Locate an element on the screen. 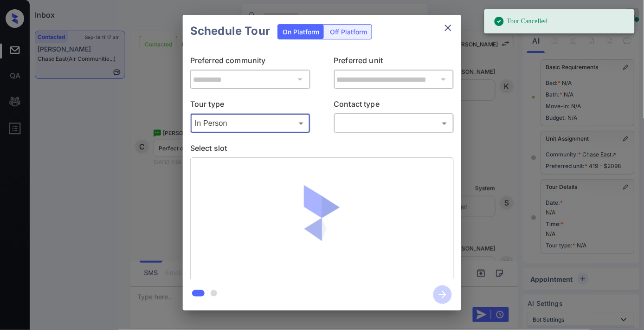 This screenshot has height=330, width=644. div: In Person is located at coordinates (250, 123).